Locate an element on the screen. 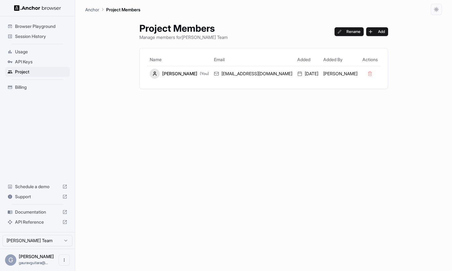 The height and width of the screenshot is (271, 452). span: Gaurav Shukla is located at coordinates (36, 256).